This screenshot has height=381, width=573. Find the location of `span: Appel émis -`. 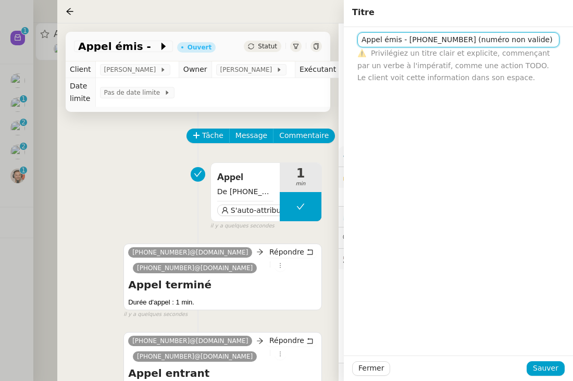

span: Appel émis - is located at coordinates (118, 46).